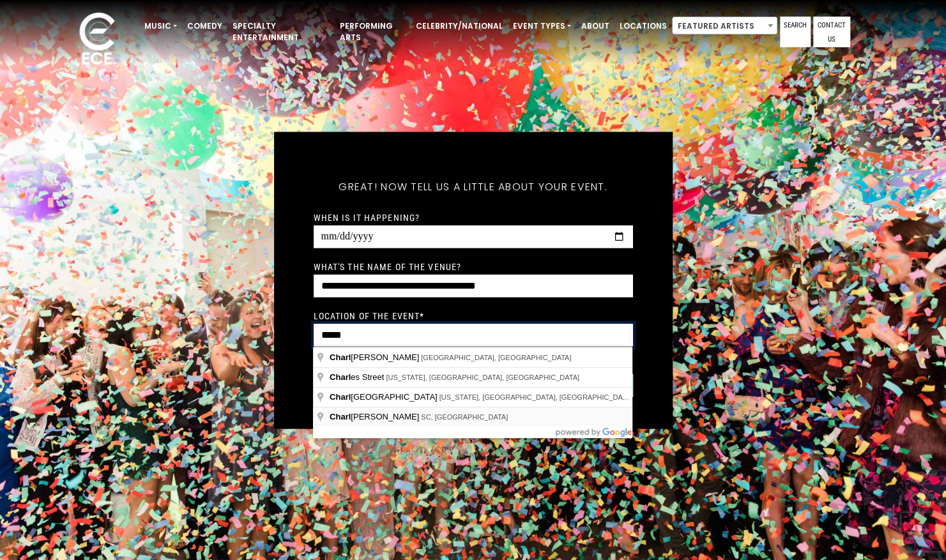 Image resolution: width=946 pixels, height=560 pixels. I want to click on a: Music, so click(161, 26).